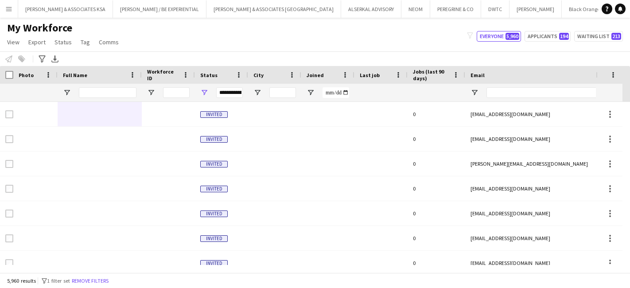  I want to click on button: Black Orange, so click(584, 9).